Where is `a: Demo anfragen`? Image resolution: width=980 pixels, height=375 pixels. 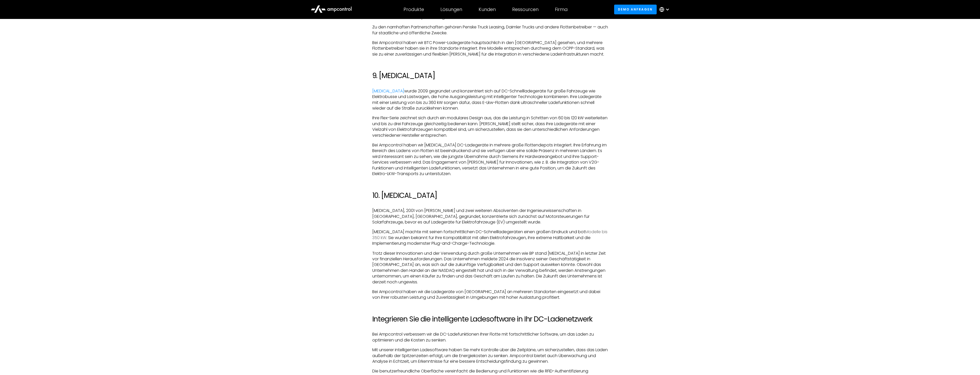 a: Demo anfragen is located at coordinates (635, 9).